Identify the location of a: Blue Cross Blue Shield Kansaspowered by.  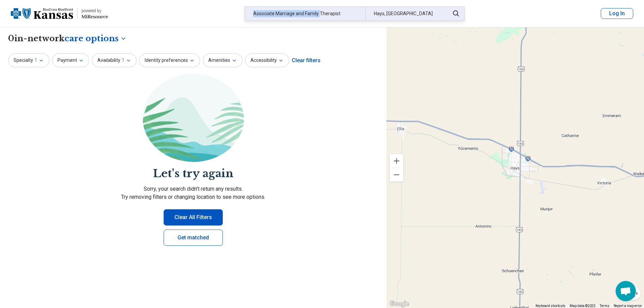
(59, 13).